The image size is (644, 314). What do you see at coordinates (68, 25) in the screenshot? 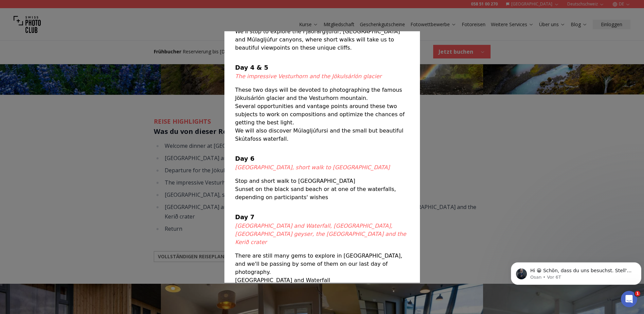
I see `div: message notification from Osan, Vor 6T. Hi 😀 Schön, dass du uns besuchst. Stell' uns gerne jederz...` at bounding box center [68, 25].